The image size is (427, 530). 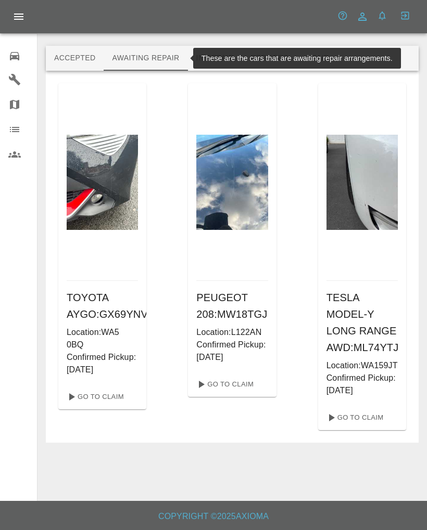 I want to click on h6: TESLA MODEL-Y LONG RANGE AWD : ML74YTJ, so click(x=362, y=323).